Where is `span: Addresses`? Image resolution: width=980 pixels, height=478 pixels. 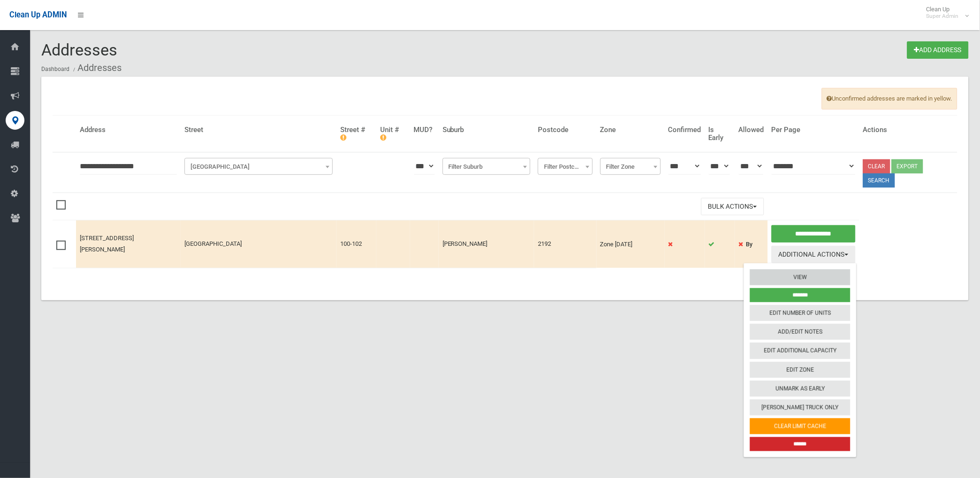 span: Addresses is located at coordinates (79, 50).